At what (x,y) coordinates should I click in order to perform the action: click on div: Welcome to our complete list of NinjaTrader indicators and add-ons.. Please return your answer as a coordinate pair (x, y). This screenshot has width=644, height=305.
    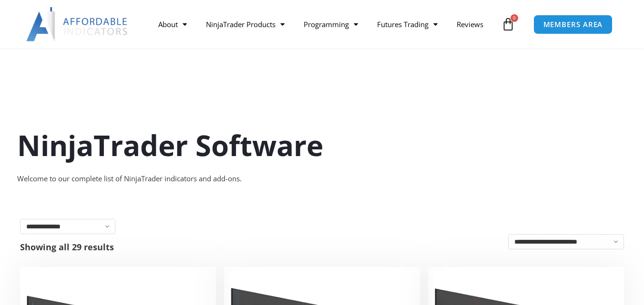
    Looking at the image, I should click on (322, 179).